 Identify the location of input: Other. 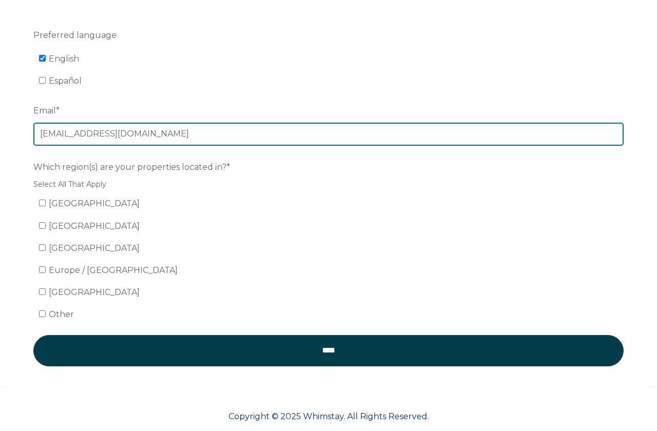
(42, 314).